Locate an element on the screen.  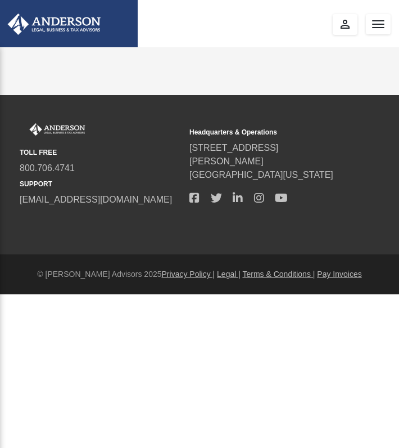
small: SUPPORT is located at coordinates (101, 184).